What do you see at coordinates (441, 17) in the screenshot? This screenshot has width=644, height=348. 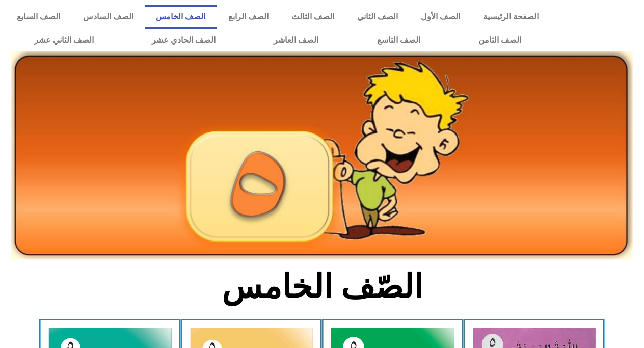 I see `a: الصف الأول` at bounding box center [441, 17].